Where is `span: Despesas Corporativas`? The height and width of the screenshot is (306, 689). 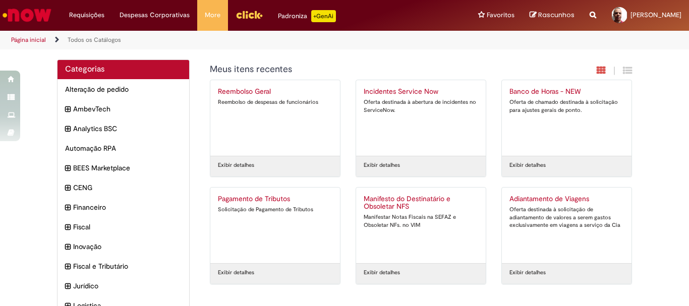 span: Despesas Corporativas is located at coordinates (154, 15).